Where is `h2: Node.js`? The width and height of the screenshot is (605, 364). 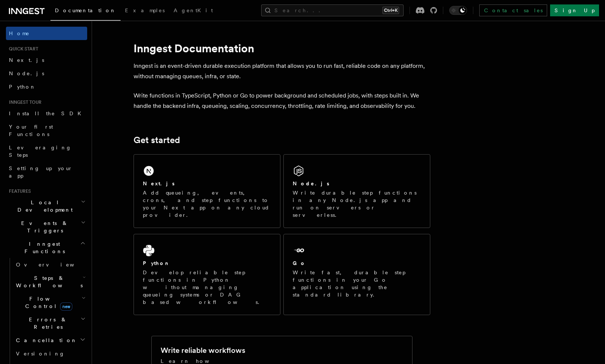
h2: Node.js is located at coordinates (311, 183).